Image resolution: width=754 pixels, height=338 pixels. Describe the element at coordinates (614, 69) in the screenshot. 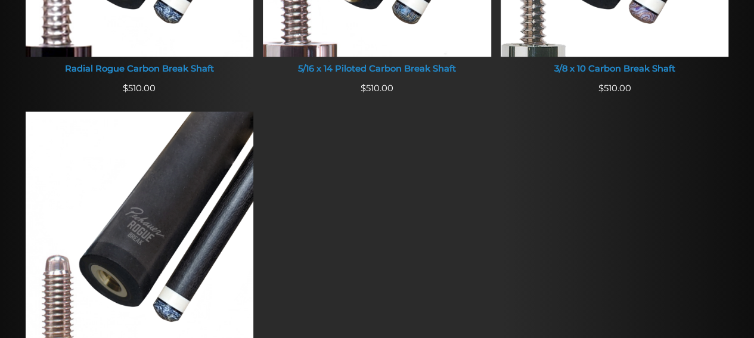

I see `div: 3/8 x 10 Carbon Break Shaft` at that location.